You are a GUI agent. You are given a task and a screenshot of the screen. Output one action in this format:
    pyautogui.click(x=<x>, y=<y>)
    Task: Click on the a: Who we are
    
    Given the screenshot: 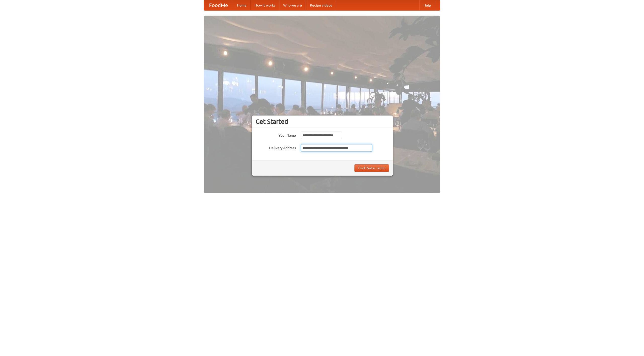 What is the action you would take?
    pyautogui.click(x=293, y=5)
    